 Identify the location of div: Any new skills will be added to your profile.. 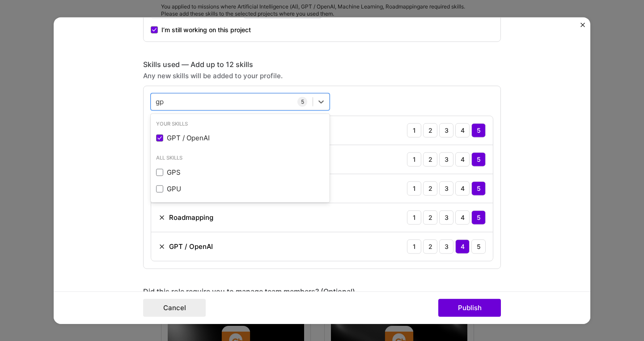
(322, 75).